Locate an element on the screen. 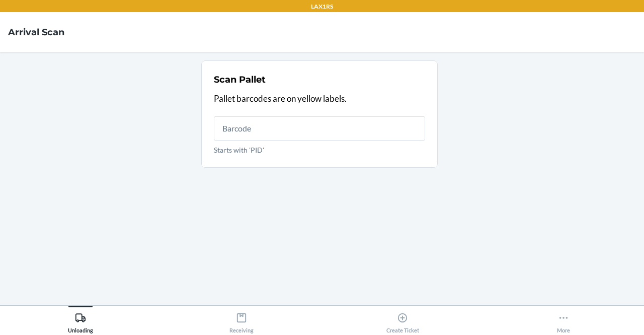 This screenshot has width=644, height=335. button: Create Ticket is located at coordinates (403, 319).